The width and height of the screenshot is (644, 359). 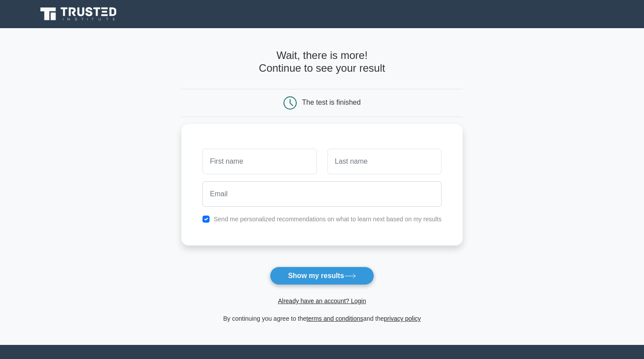 What do you see at coordinates (322, 276) in the screenshot?
I see `button: Show my results` at bounding box center [322, 276].